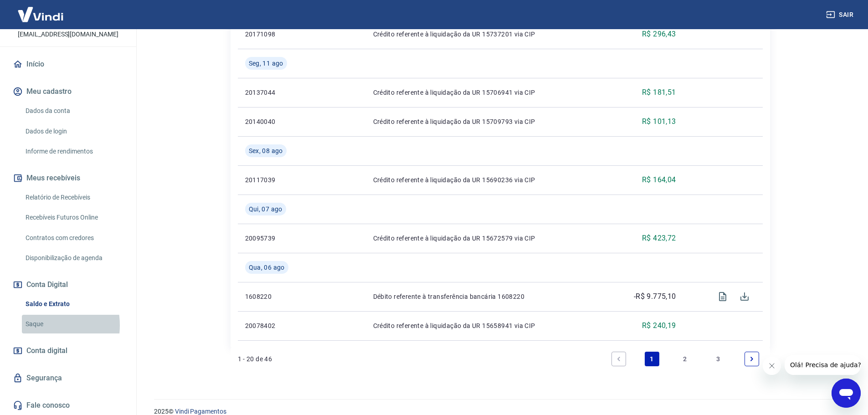 Image resolution: width=868 pixels, height=415 pixels. I want to click on a: Saldo e Extrato, so click(73, 304).